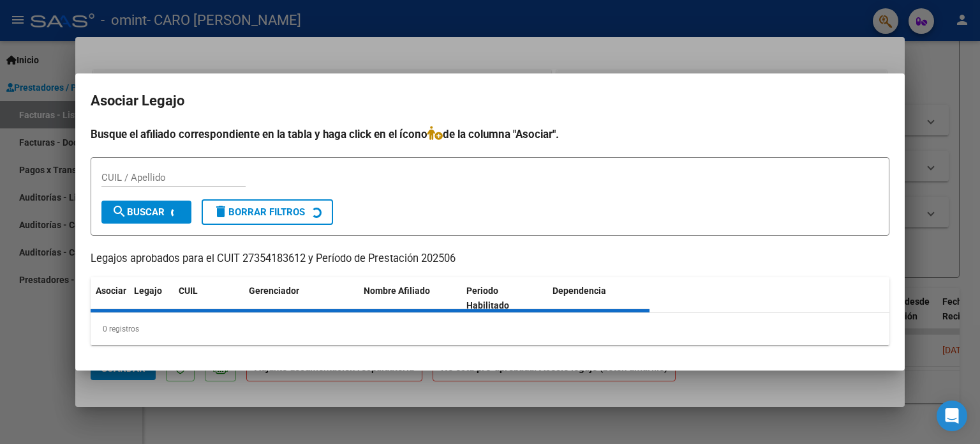  Describe the element at coordinates (397, 290) in the screenshot. I see `span: Nombre Afiliado` at that location.